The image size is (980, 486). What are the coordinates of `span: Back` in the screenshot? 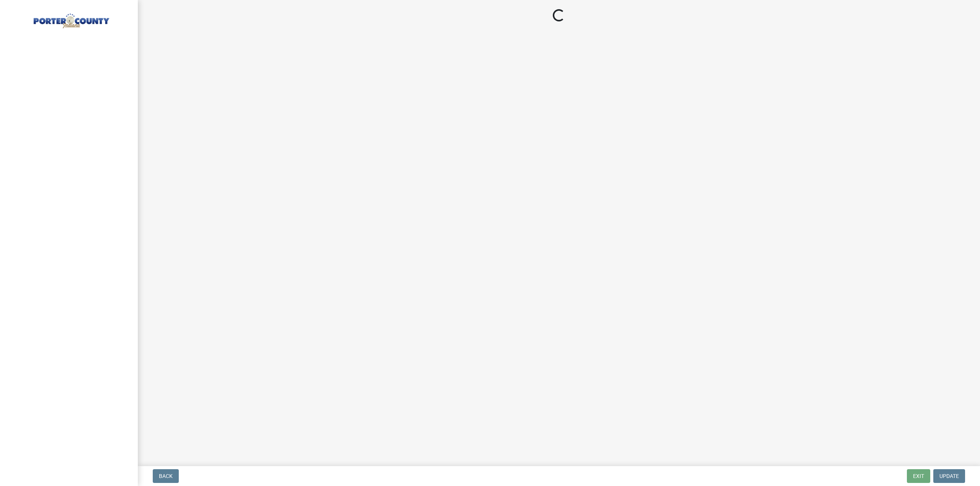 It's located at (166, 476).